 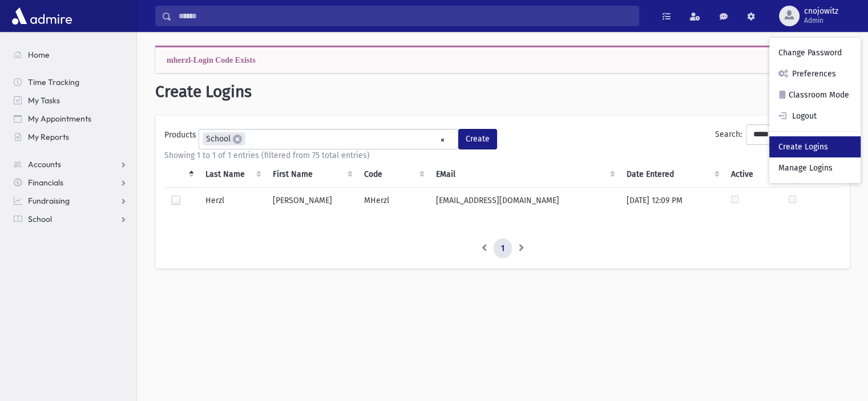 What do you see at coordinates (815, 95) in the screenshot?
I see `a: Classroom Mode` at bounding box center [815, 95].